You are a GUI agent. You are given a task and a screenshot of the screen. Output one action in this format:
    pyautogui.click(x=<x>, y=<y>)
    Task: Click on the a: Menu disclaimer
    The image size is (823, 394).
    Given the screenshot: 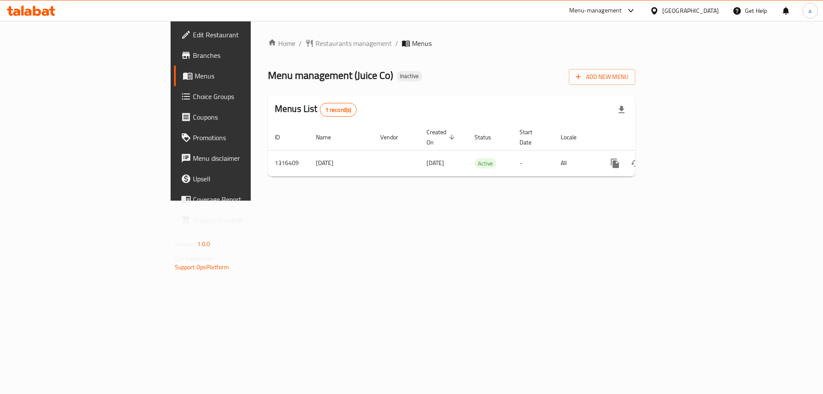 What is the action you would take?
    pyautogui.click(x=241, y=158)
    